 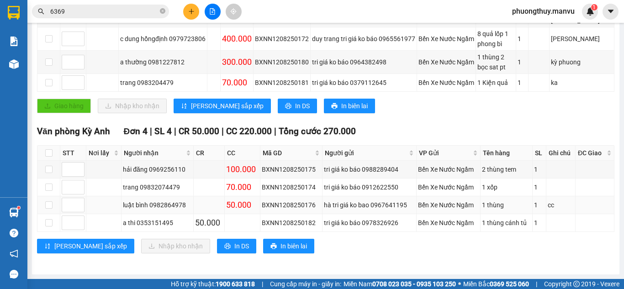 What do you see at coordinates (282, 83) in the screenshot?
I see `td: BXNN1208250181` at bounding box center [282, 83].